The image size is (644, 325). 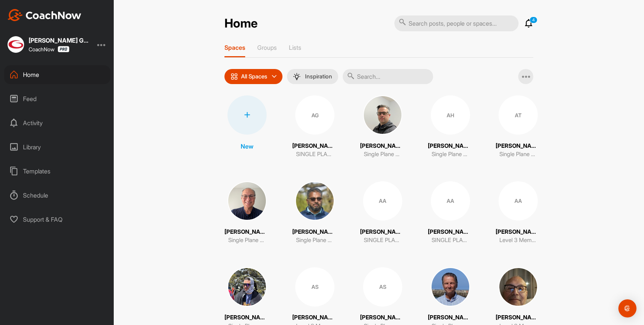 What do you see at coordinates (267, 47) in the screenshot?
I see `p: Groups` at bounding box center [267, 47].